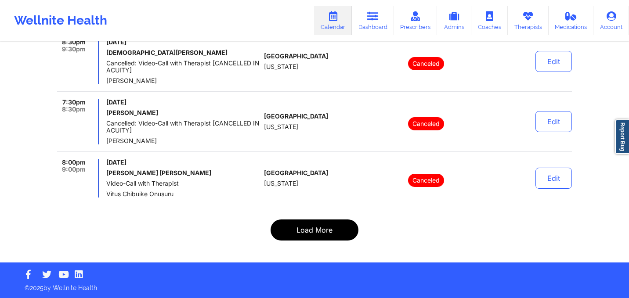  Describe the element at coordinates (528, 21) in the screenshot. I see `a: Therapists` at that location.